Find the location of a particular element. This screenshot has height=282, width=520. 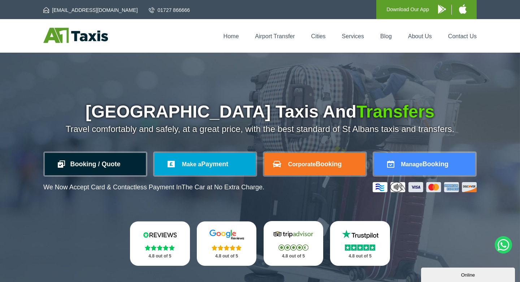

p: We Now Accept Card & Contactless Payment In is located at coordinates (154, 187).